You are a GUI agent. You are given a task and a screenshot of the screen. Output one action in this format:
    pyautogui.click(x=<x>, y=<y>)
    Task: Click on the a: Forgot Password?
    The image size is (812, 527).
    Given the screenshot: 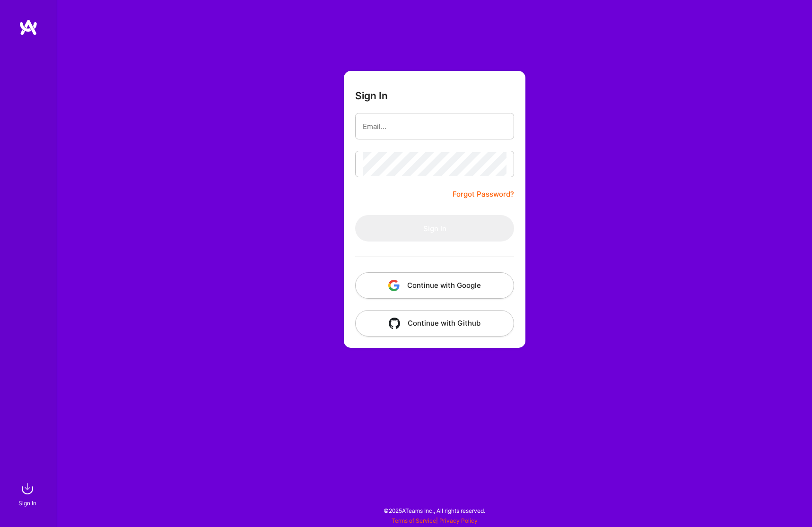 What is the action you would take?
    pyautogui.click(x=483, y=194)
    